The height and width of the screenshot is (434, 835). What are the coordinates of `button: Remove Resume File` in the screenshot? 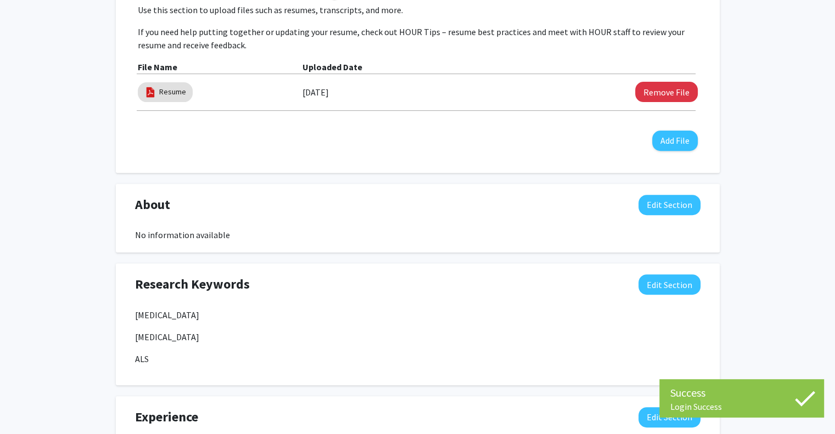 It's located at (666, 92).